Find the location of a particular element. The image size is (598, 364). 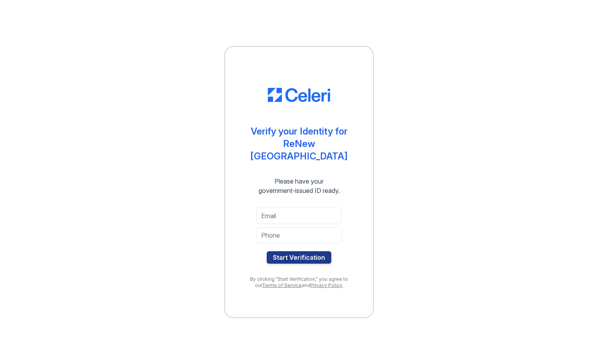

button: Start Verification is located at coordinates (299, 257).